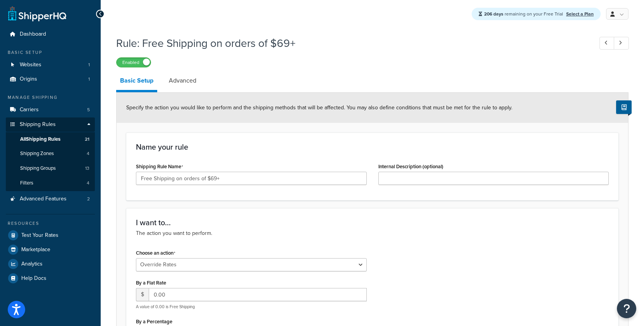 Image resolution: width=644 pixels, height=326 pixels. What do you see at coordinates (50, 199) in the screenshot?
I see `li: Advanced Features` at bounding box center [50, 199].